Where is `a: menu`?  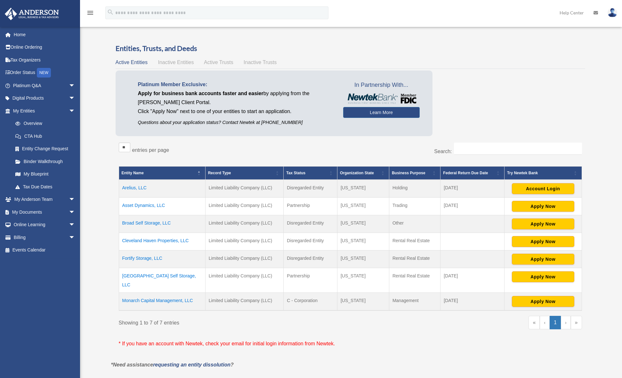 a: menu is located at coordinates (90, 14).